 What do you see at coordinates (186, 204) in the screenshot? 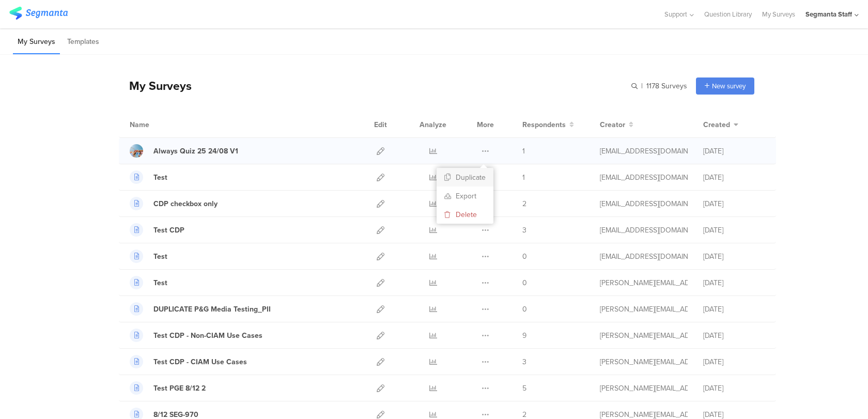
I see `div: CDP checkbox only` at bounding box center [186, 204].